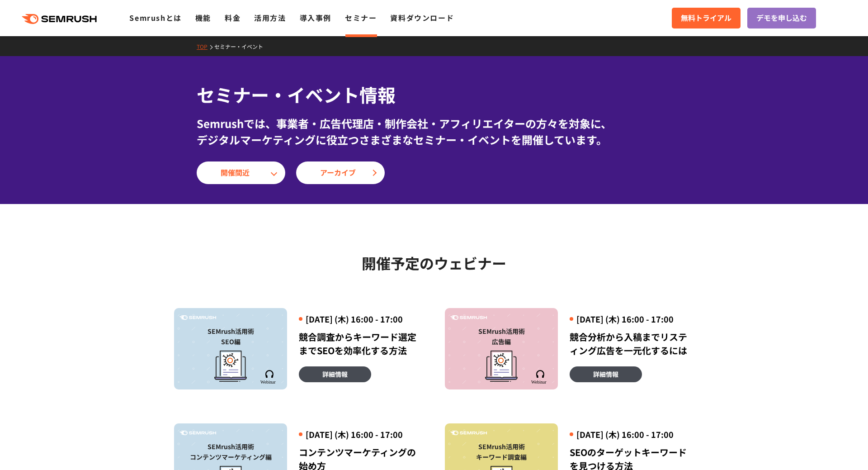  Describe the element at coordinates (203, 18) in the screenshot. I see `a: 機能` at that location.